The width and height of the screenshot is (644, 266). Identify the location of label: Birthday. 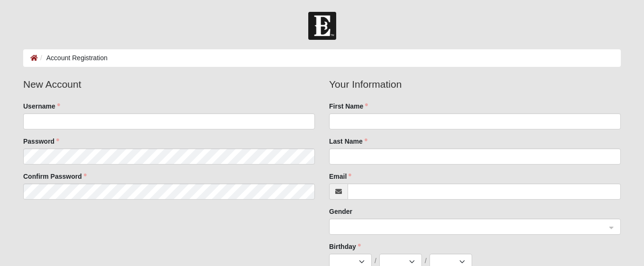
(345, 246).